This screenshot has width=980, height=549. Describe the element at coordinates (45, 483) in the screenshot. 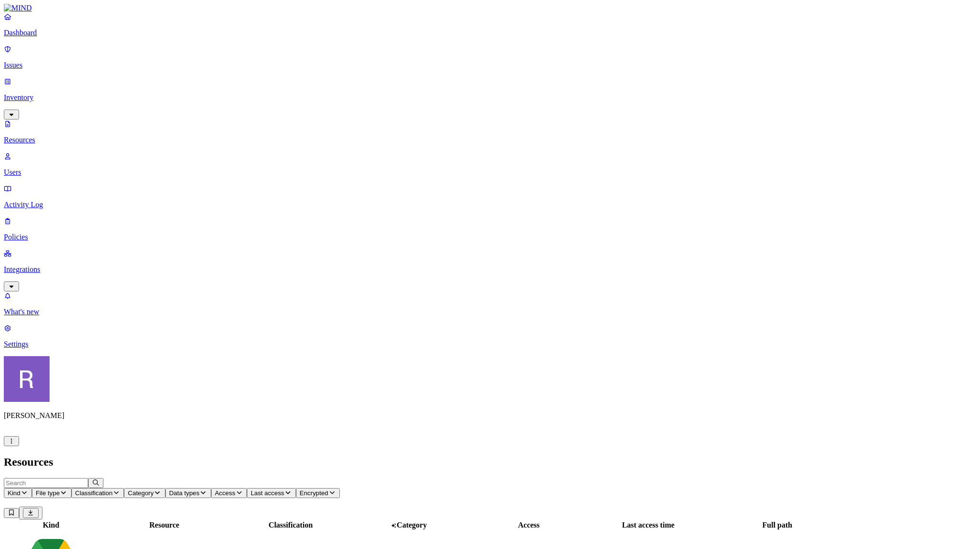

I see `input: Search` at that location.